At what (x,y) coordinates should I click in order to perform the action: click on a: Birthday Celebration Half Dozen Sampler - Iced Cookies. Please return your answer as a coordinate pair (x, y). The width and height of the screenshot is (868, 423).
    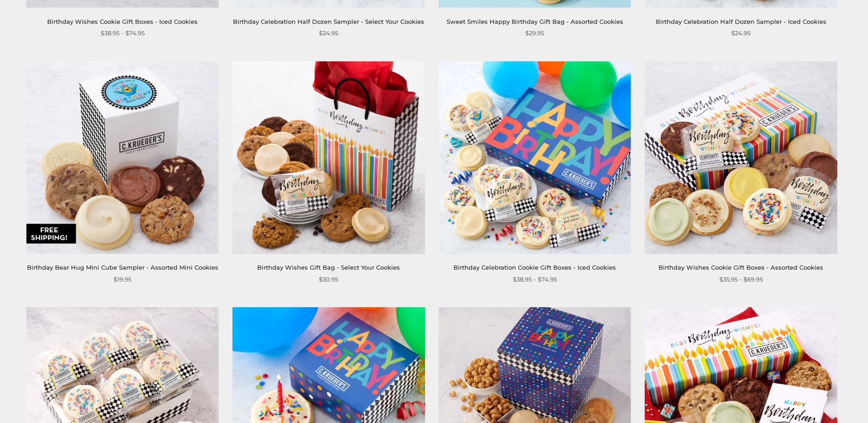
    Looking at the image, I should click on (741, 21).